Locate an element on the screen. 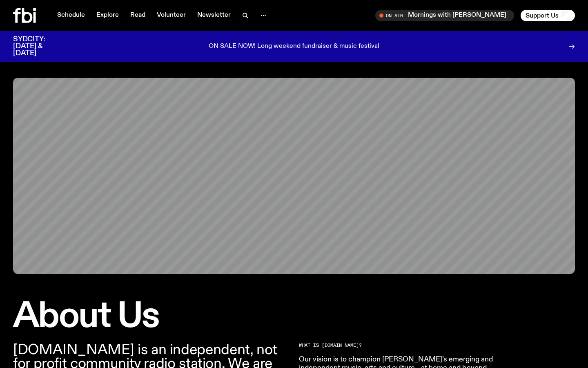 The width and height of the screenshot is (588, 368). p: ON SALE NOW! Long weekend fundraiser & music festival is located at coordinates (294, 47).